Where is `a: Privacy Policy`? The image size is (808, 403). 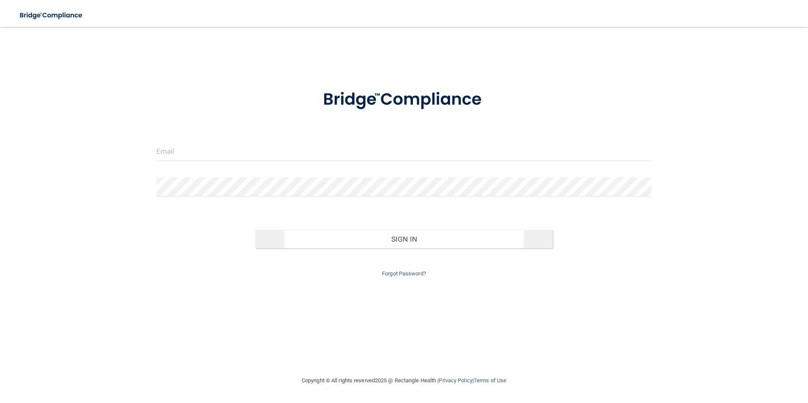
a: Privacy Policy is located at coordinates (455, 381).